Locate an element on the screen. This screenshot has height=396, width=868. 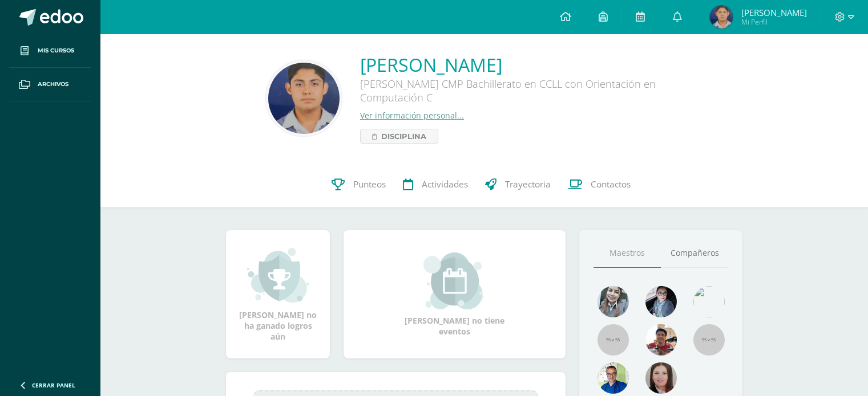
img: 04ad1a66cd7e658e3e15769894bcf075.png is located at coordinates (722, 17).